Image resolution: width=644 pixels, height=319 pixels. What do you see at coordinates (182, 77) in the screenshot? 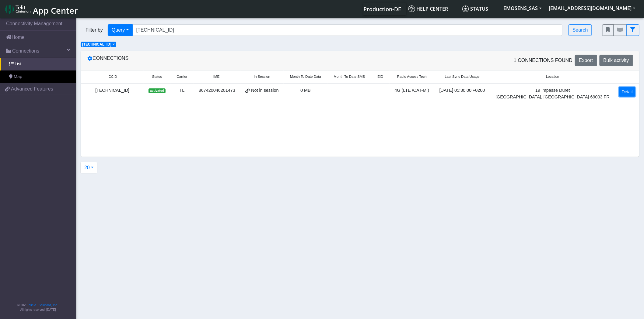
I see `span: Carrier` at bounding box center [182, 77].